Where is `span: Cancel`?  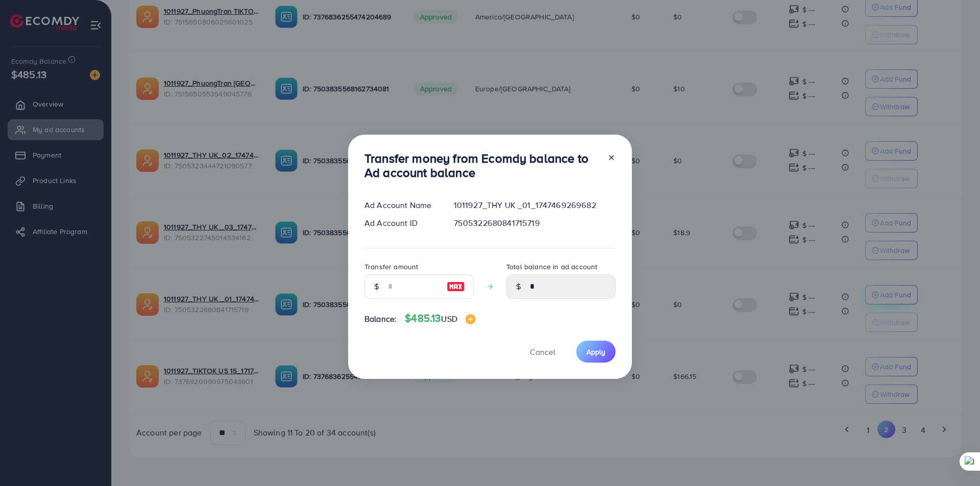
span: Cancel is located at coordinates (542, 352).